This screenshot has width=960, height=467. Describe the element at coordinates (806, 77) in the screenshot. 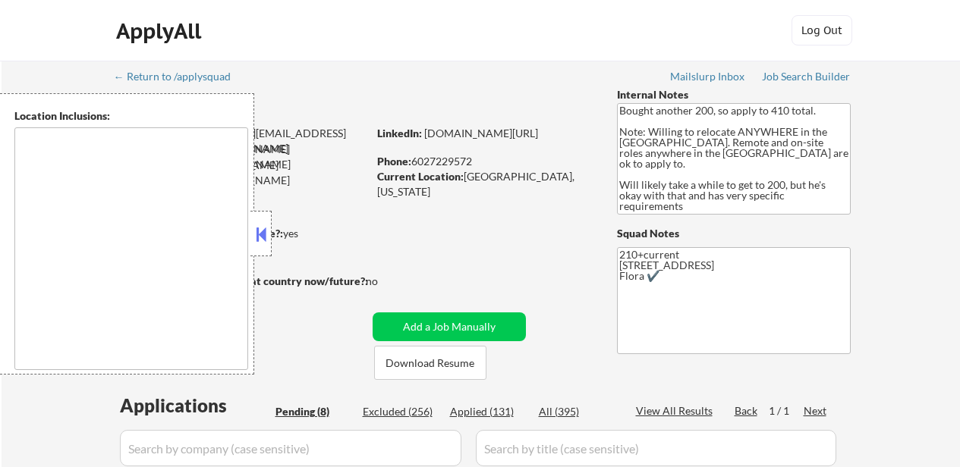

I see `div: Job Search Builder` at that location.